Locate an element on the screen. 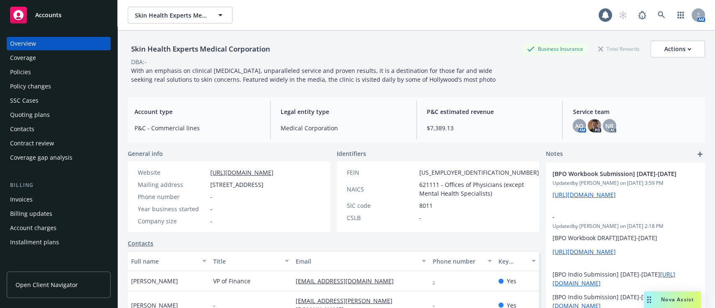 This screenshot has height=308, width=715. div: NAICS is located at coordinates (381, 189).